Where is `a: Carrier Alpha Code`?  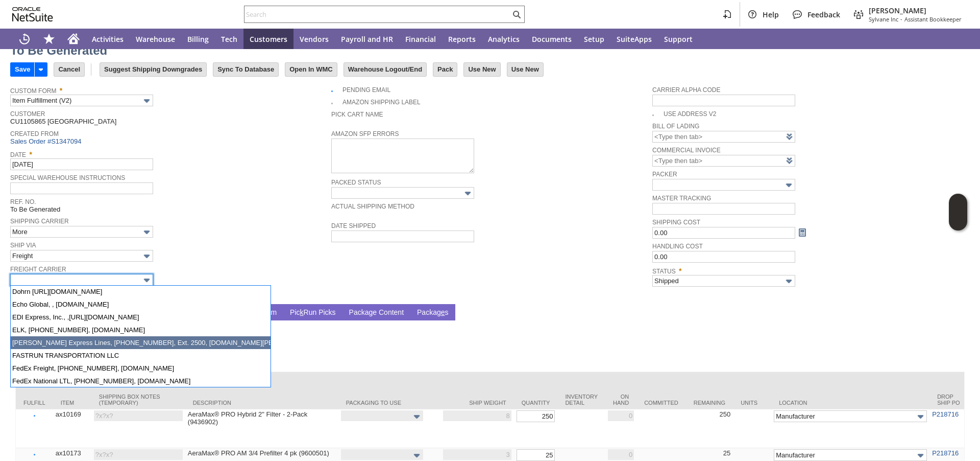 a: Carrier Alpha Code is located at coordinates (686, 90).